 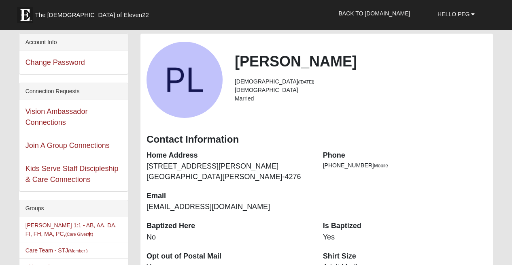 What do you see at coordinates (229, 196) in the screenshot?
I see `dt: Email` at bounding box center [229, 196].